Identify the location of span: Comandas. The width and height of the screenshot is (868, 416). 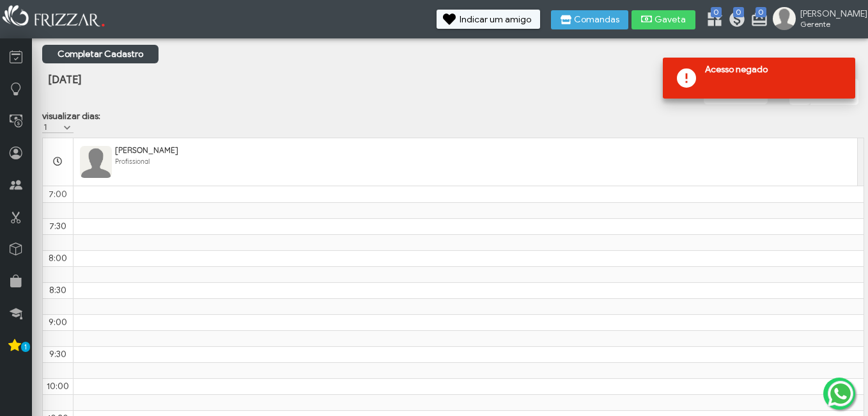
(596, 20).